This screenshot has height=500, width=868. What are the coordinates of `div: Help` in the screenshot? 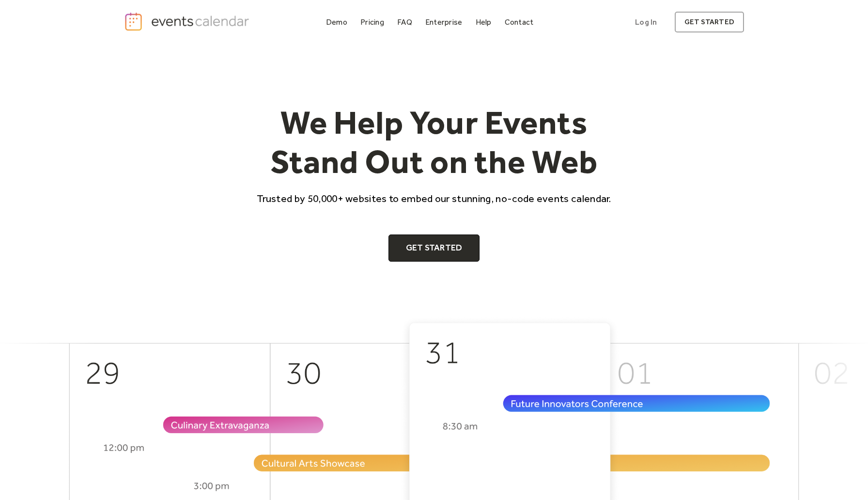 It's located at (483, 22).